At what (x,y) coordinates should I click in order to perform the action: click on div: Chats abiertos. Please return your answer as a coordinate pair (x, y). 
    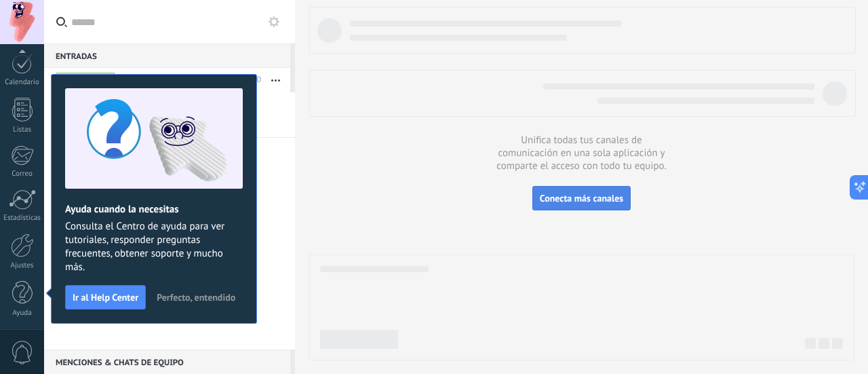
    Looking at the image, I should click on (85, 80).